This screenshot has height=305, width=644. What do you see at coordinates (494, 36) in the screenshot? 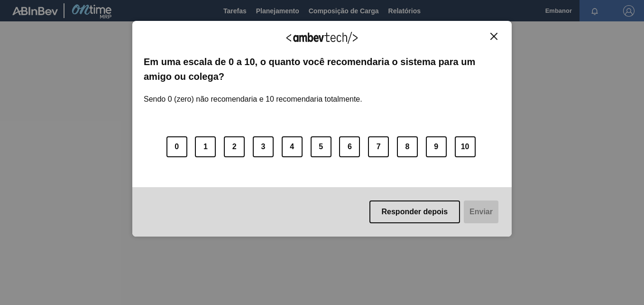
I see `img: Fechar` at bounding box center [494, 36].